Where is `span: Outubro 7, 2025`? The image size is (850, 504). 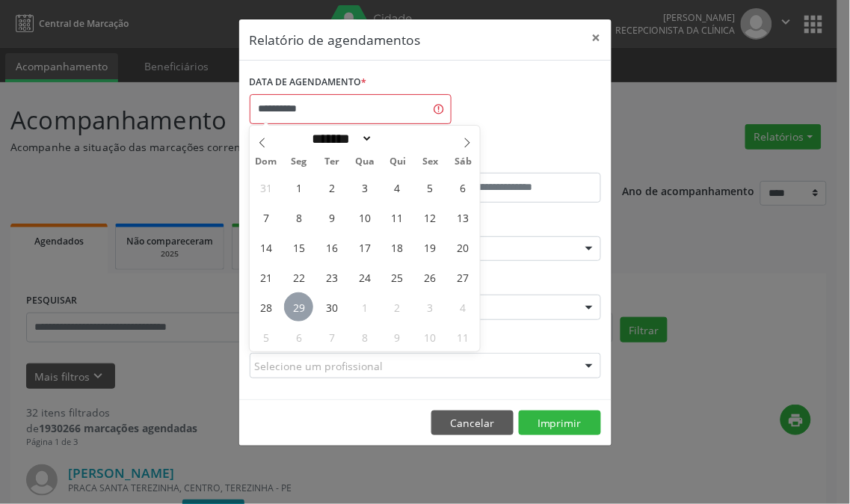
span: Outubro 7, 2025 is located at coordinates (331, 336).